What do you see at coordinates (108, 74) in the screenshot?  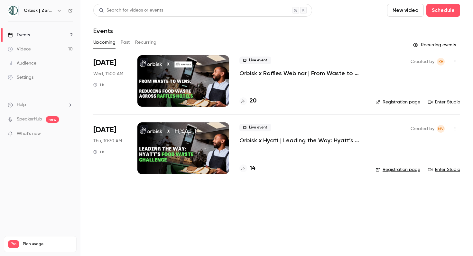 I see `span: Wed, 11:00 AM` at bounding box center [108, 74].